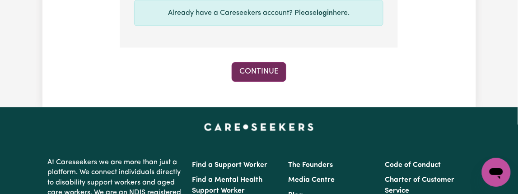 The image size is (518, 194). I want to click on a: Careseekers home page, so click(259, 127).